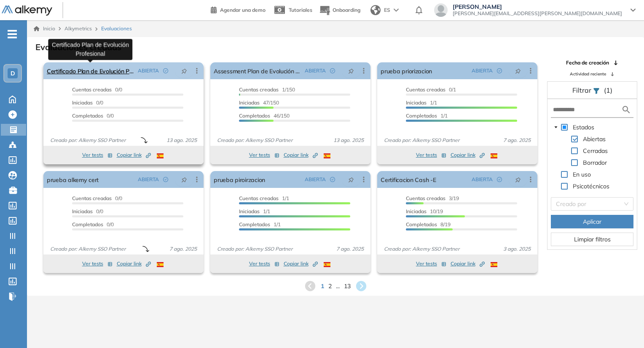 This screenshot has height=348, width=644. What do you see at coordinates (592, 221) in the screenshot?
I see `button: Aplicar` at bounding box center [592, 221].